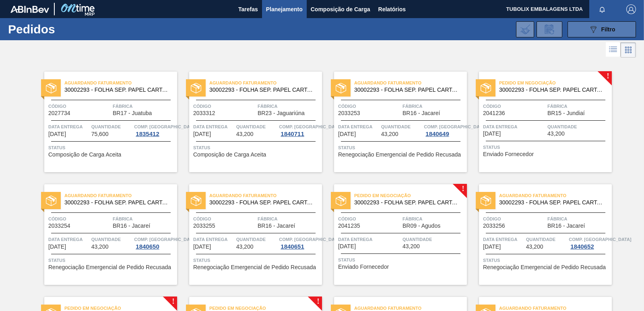 This screenshot has width=644, height=311. I want to click on a: !statusPedido em Negociação30002293 - FOLHA SEP. PAPEL CARTAO 1200x1000M 350gCódigo2041235Fábrica..., so click(395, 235).